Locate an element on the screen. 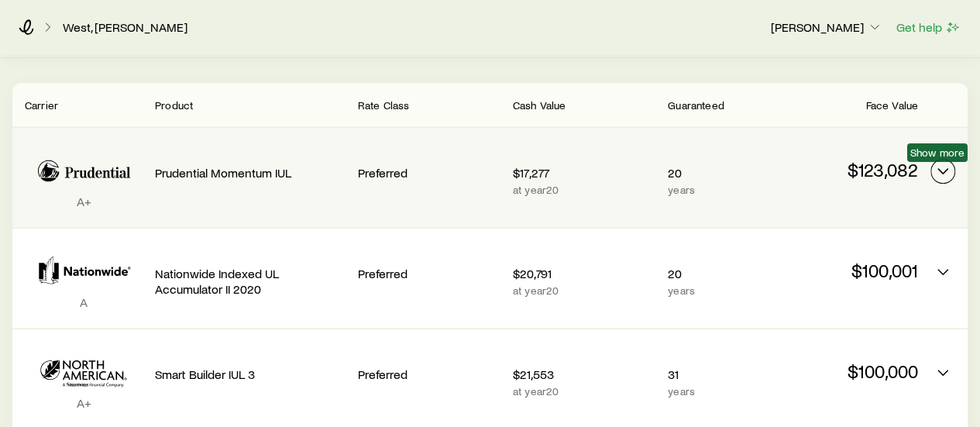 Image resolution: width=980 pixels, height=427 pixels. p: $100,000 is located at coordinates (847, 371).